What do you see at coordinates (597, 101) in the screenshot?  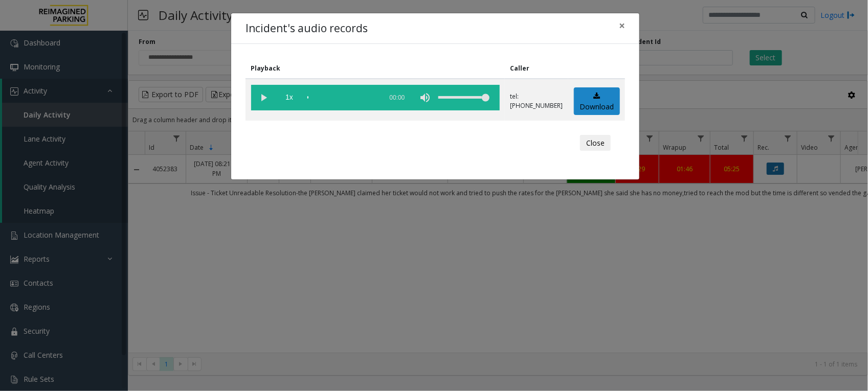 I see `a: Download` at bounding box center [597, 101].